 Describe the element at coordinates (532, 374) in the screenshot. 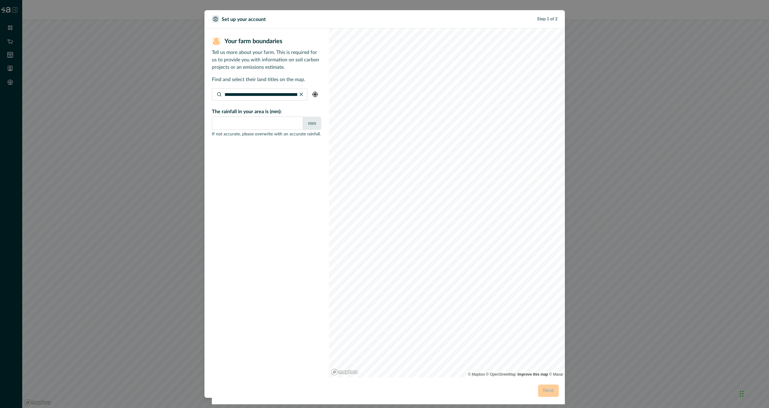

I see `a: Map feedback` at that location.